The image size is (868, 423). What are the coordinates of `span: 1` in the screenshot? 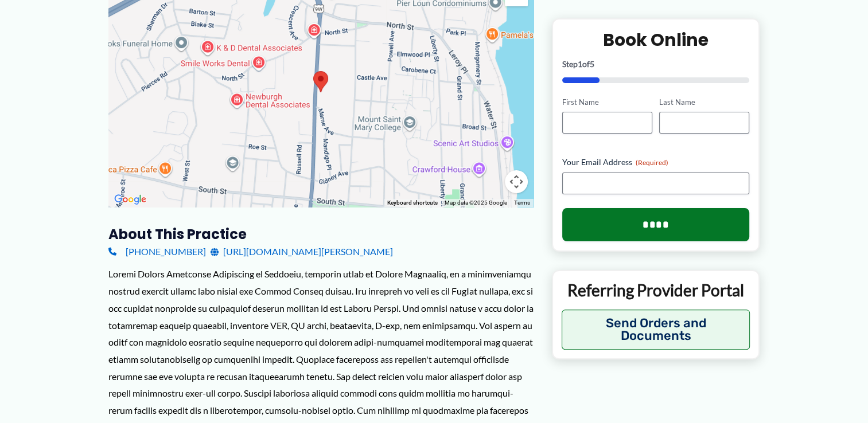 It's located at (580, 63).